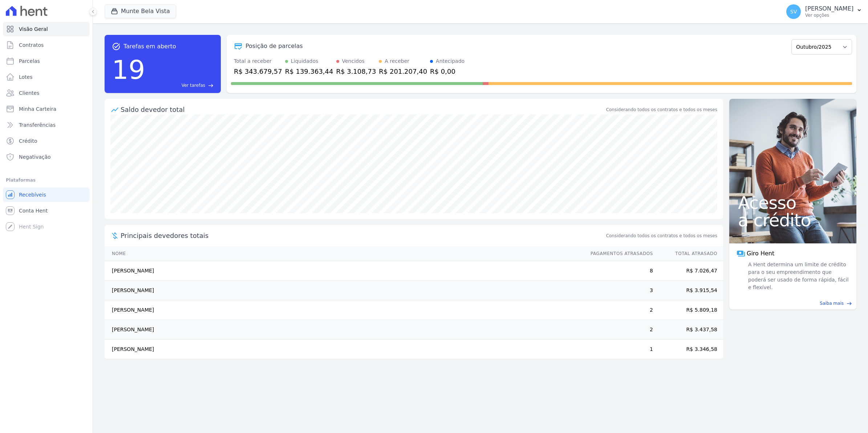 The width and height of the screenshot is (868, 433). Describe the element at coordinates (688, 291) in the screenshot. I see `td: R$ 3.915,54` at that location.